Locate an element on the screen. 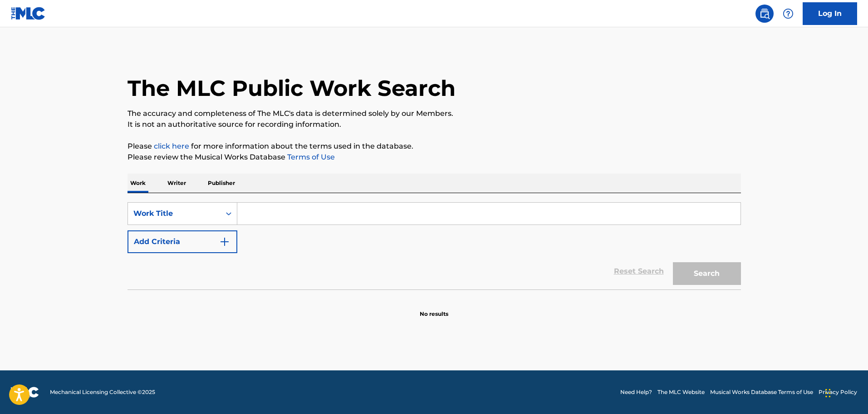 The width and height of the screenshot is (868, 414). img: MLC Logo is located at coordinates (28, 13).